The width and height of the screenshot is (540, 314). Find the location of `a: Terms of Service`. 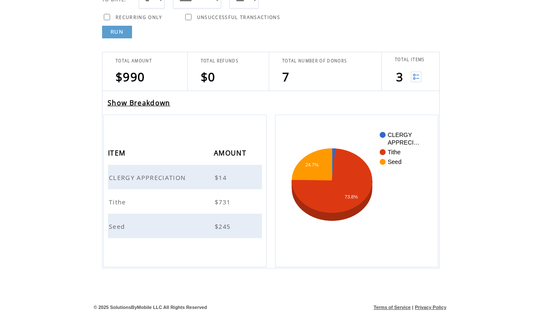

a: Terms of Service is located at coordinates (392, 307).